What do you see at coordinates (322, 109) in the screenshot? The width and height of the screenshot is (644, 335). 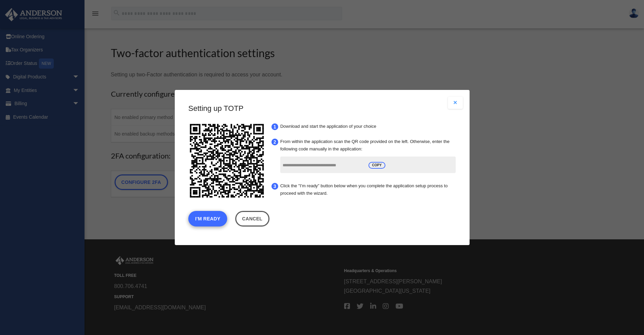 I see `h3: Setting up TOTP` at bounding box center [322, 109].